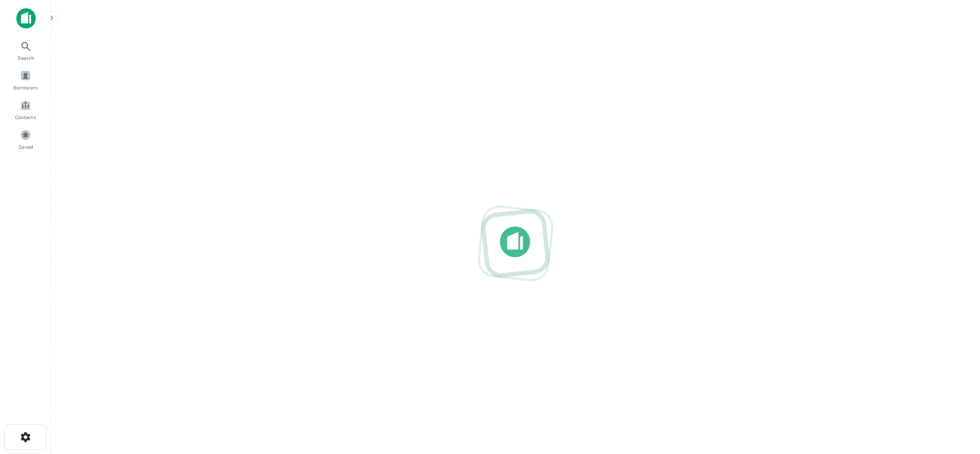  What do you see at coordinates (26, 109) in the screenshot?
I see `a: Contacts` at bounding box center [26, 109].